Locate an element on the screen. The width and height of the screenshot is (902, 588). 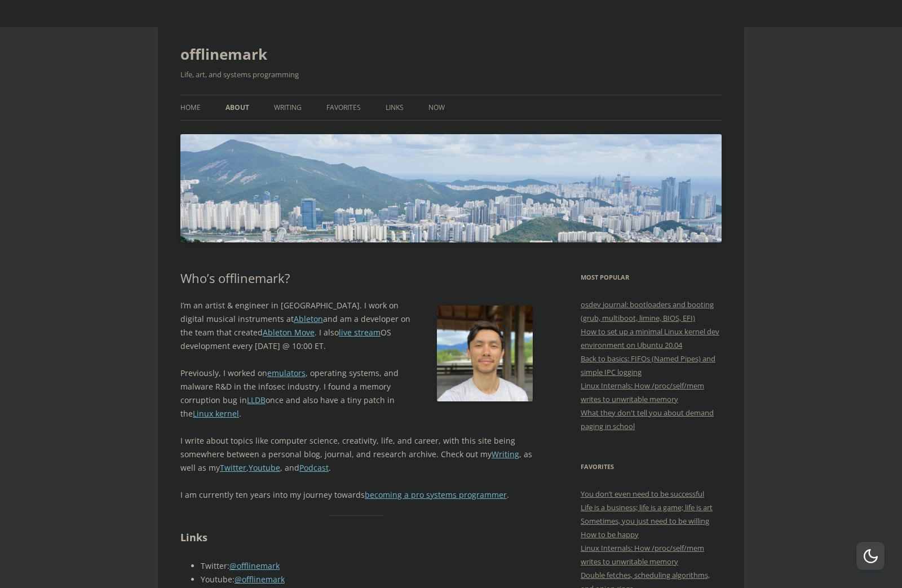
a: How to be happy is located at coordinates (610, 534).